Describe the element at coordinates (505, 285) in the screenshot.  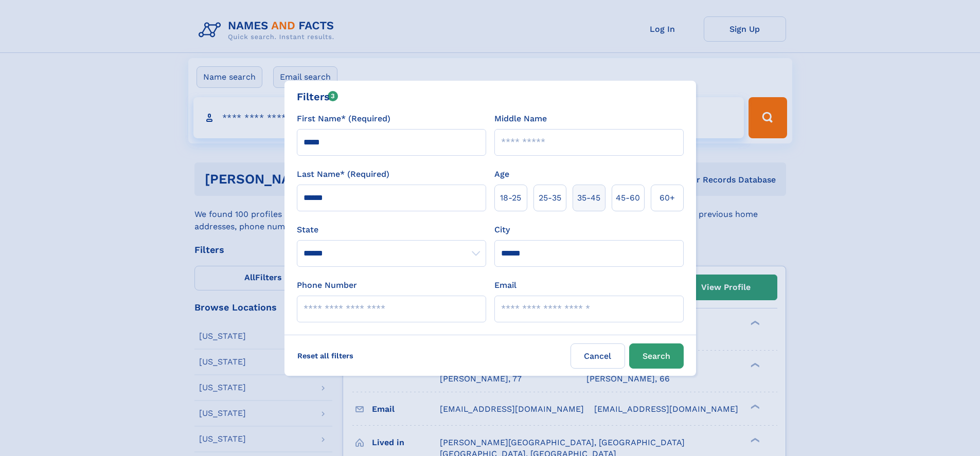
I see `label: Email` at that location.